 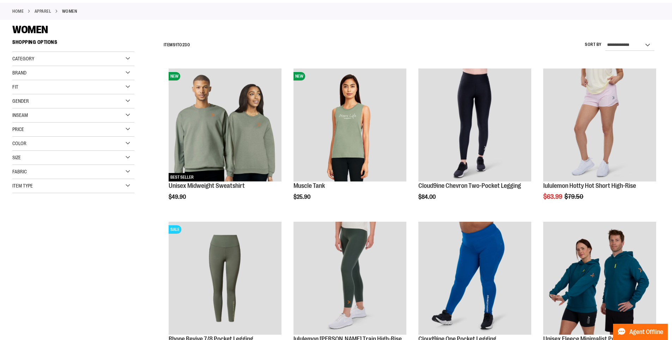 I want to click on a: Unisex Midweight SweatshirtNEWBEST SELLER, so click(x=225, y=125).